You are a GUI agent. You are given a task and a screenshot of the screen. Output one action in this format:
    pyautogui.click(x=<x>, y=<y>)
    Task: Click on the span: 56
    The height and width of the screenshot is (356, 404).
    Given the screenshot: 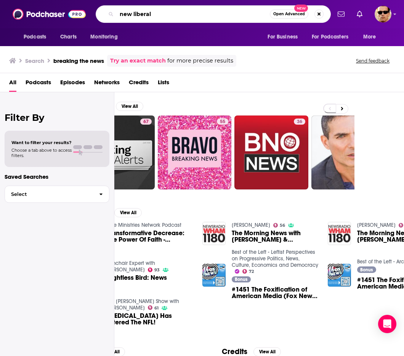 What is the action you would take?
    pyautogui.click(x=282, y=225)
    